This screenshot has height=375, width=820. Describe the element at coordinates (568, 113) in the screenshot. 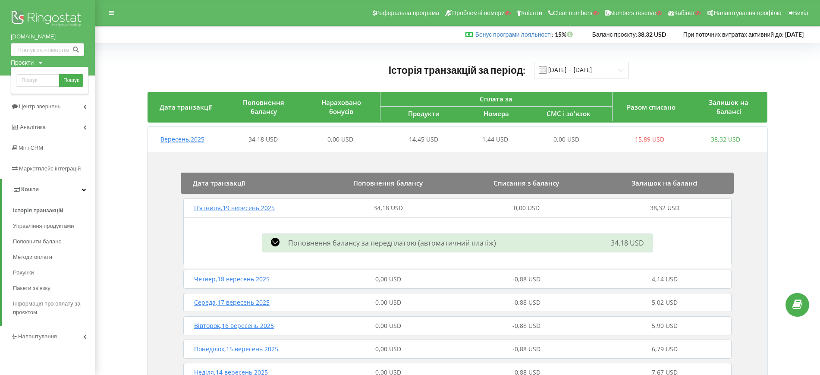

I see `span: СМС і зв'язок` at that location.